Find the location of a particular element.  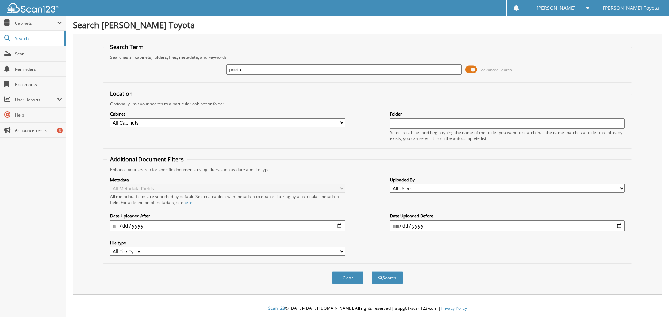

div: Enhance your search for specific documents using filters such as date and file type. is located at coordinates (368, 170).